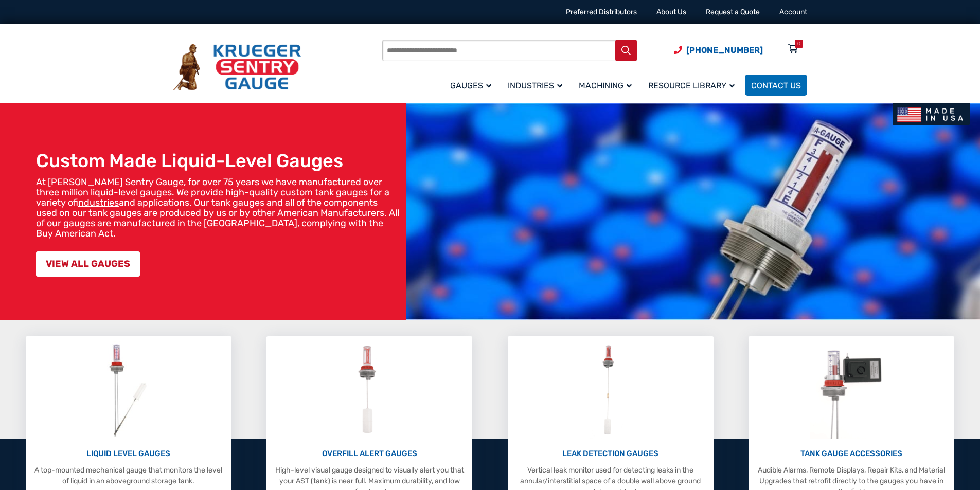 The height and width of the screenshot is (490, 980). What do you see at coordinates (535, 85) in the screenshot?
I see `span: Industries` at bounding box center [535, 85].